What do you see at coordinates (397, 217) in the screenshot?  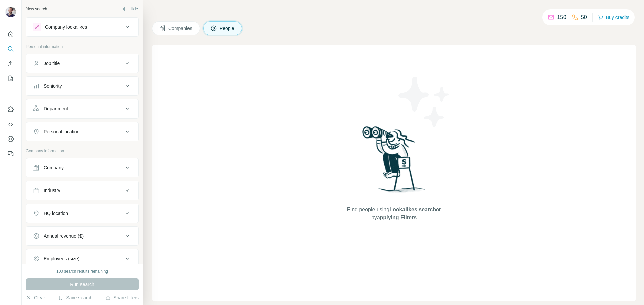 I see `span: applying Filters` at bounding box center [397, 217].